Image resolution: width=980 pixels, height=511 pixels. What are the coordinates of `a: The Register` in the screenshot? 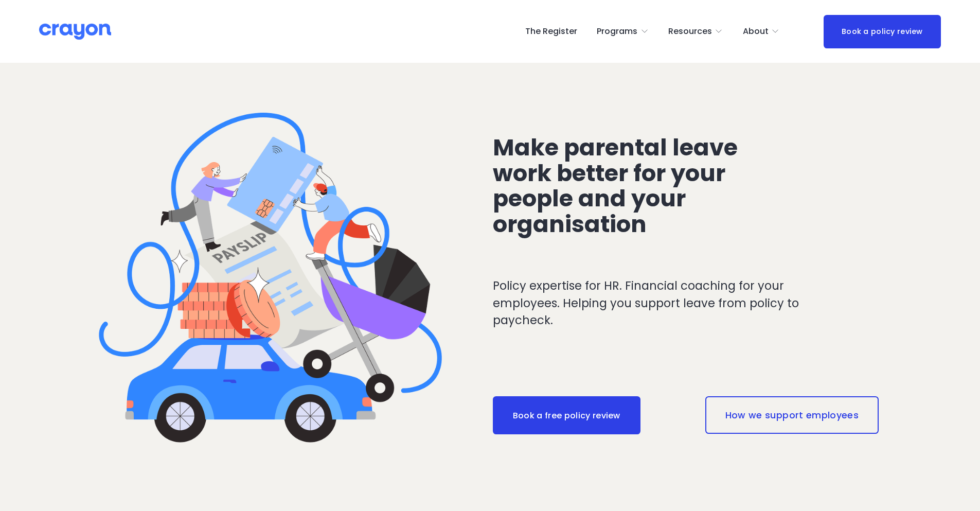 It's located at (551, 31).